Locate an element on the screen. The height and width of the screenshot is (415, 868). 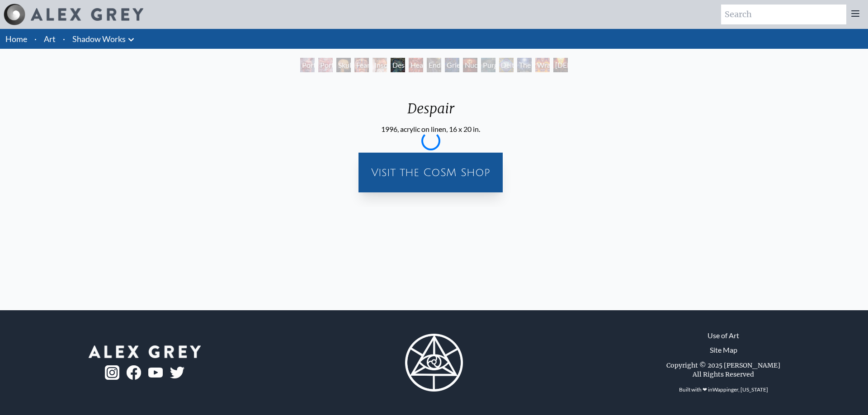
div: Endarkenment is located at coordinates (434, 65).